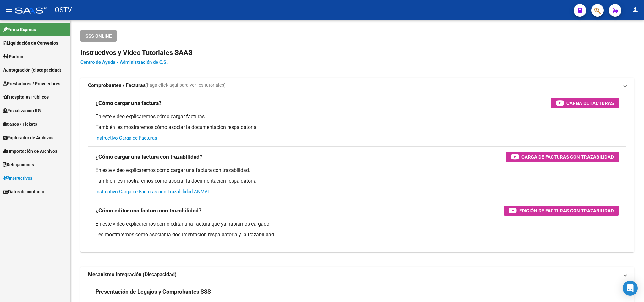  What do you see at coordinates (357, 275) in the screenshot?
I see `mat-expansion-panel-header: Mecanismo Integración (Discapacidad)` at bounding box center [357, 275].